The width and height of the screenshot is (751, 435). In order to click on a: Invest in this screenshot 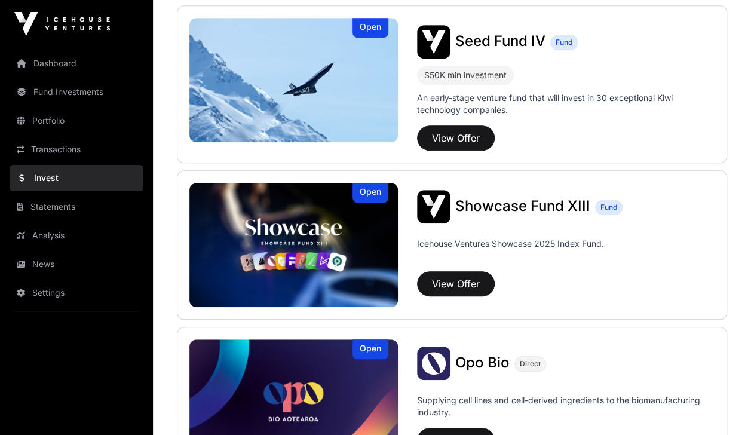, I will do `click(77, 178)`.